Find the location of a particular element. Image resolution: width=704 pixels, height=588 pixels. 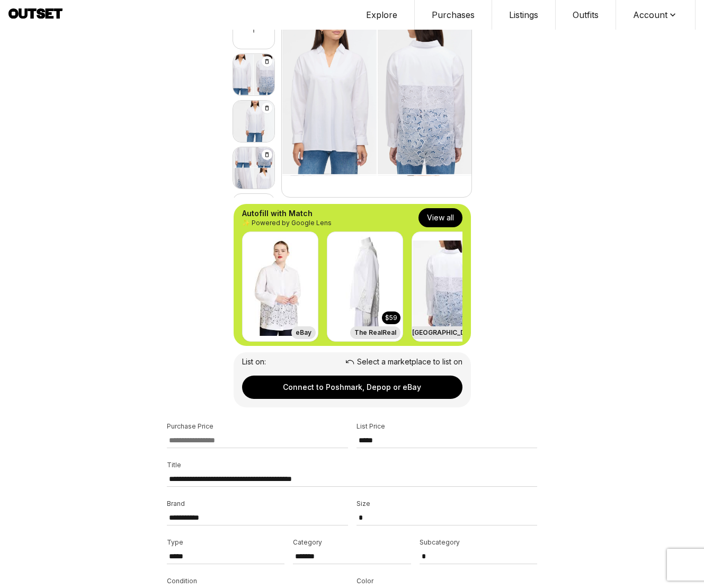

h3: eBay is located at coordinates (304, 332).